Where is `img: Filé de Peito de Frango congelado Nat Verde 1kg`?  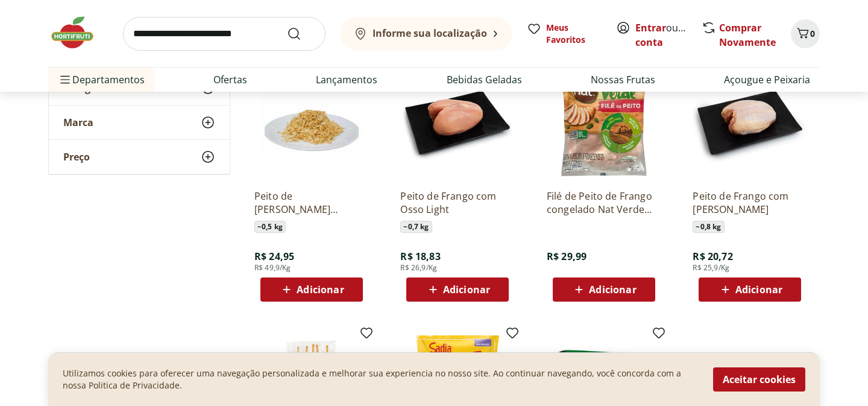
img: Filé de Peito de Frango congelado Nat Verde 1kg is located at coordinates (605, 122).